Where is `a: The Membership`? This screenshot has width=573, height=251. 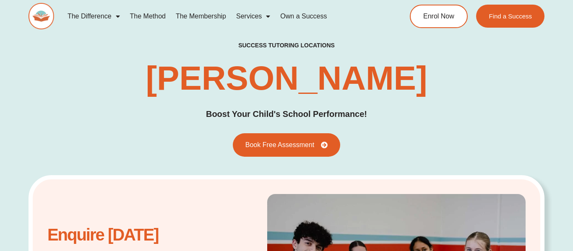
a: The Membership is located at coordinates (201, 16).